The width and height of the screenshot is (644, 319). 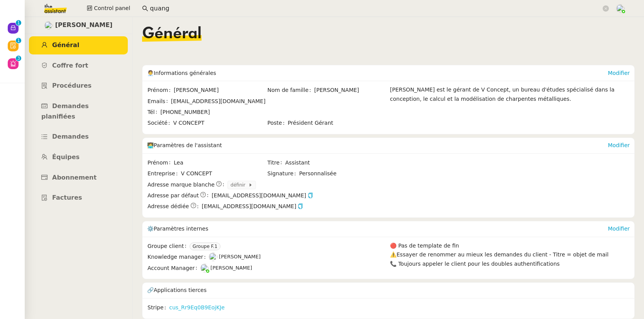 I want to click on a: cus_Rr9Eq0B9EojKJe, so click(x=197, y=307).